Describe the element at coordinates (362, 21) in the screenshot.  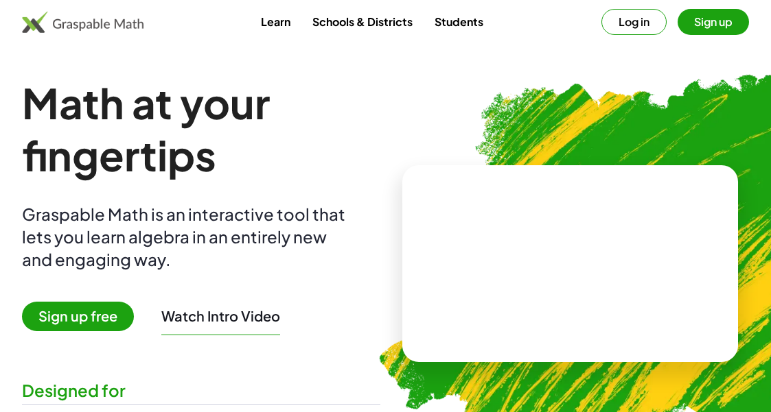
I see `a: Schools & Districts` at that location.